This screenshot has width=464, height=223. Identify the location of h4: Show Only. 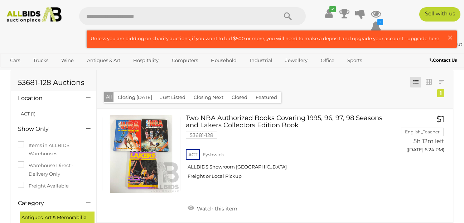
(47, 129).